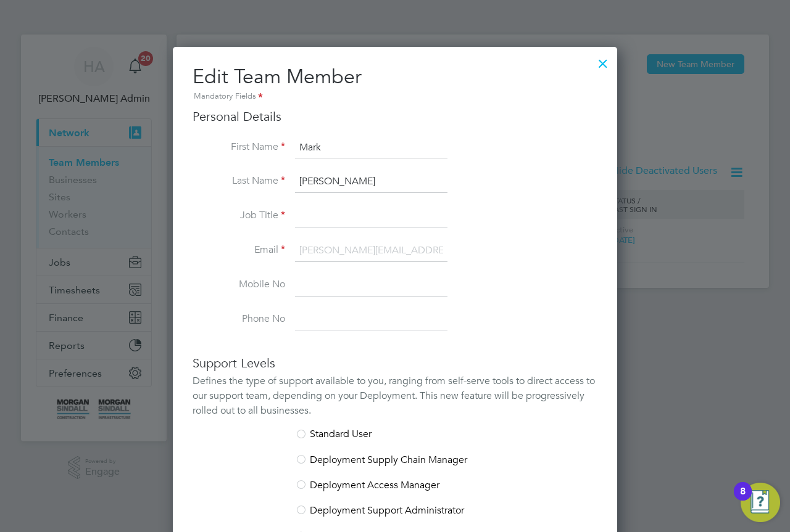 Image resolution: width=790 pixels, height=532 pixels. Describe the element at coordinates (239, 181) in the screenshot. I see `label: Last Name` at that location.